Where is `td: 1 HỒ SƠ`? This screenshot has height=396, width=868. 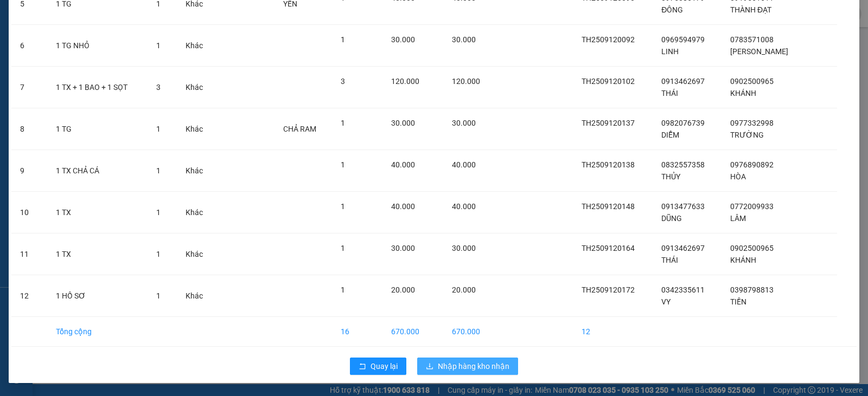 td: 1 HỒ SƠ is located at coordinates (98, 296).